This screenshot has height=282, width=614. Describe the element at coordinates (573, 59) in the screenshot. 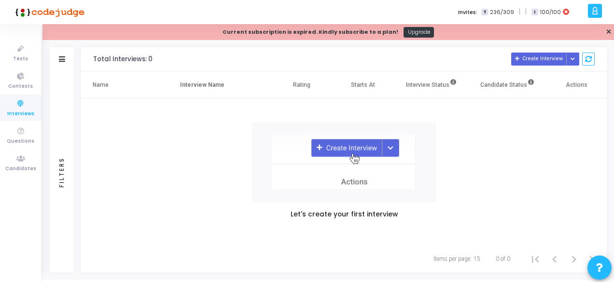

I see `div: Button group with nested dropdown` at that location.